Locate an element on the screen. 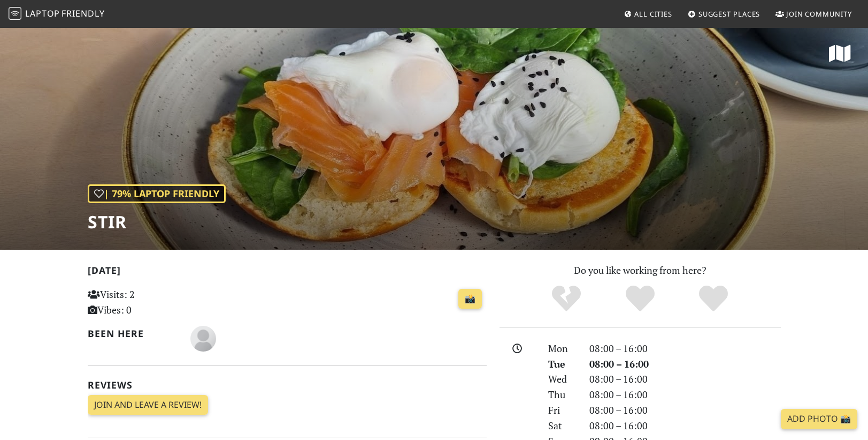 The height and width of the screenshot is (440, 868). div: No is located at coordinates (567, 298).